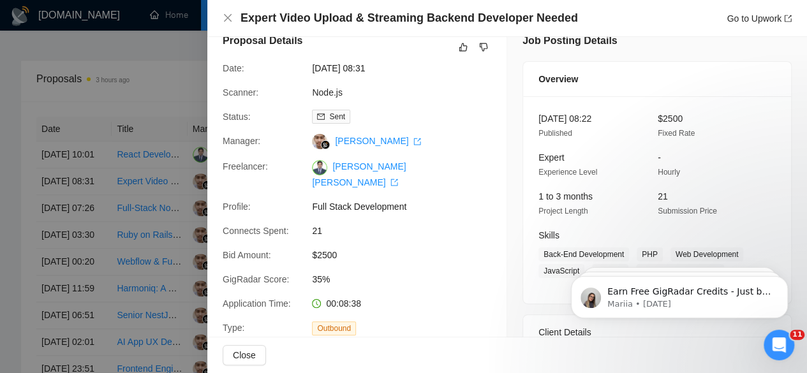 The height and width of the screenshot is (373, 807). What do you see at coordinates (244, 355) in the screenshot?
I see `span: Close` at bounding box center [244, 355].